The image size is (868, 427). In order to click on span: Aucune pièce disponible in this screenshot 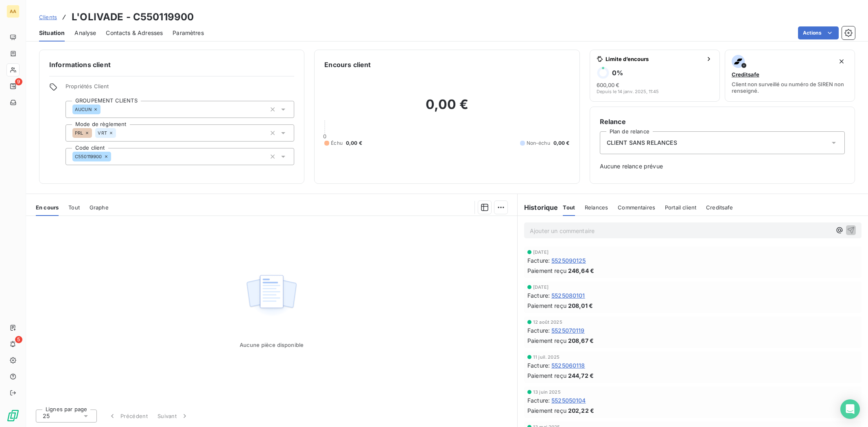, I will do `click(271, 345)`.